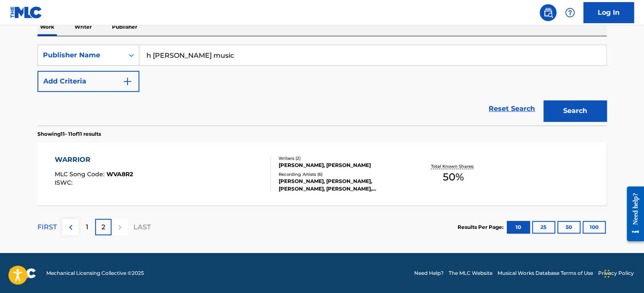  I want to click on p: FIRST, so click(47, 227).